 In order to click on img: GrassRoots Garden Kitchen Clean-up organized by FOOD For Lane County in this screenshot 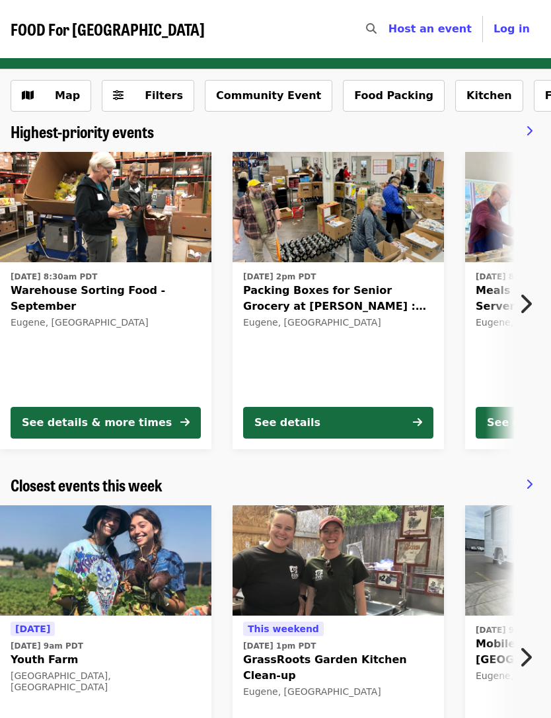, I will do `click(338, 561)`.